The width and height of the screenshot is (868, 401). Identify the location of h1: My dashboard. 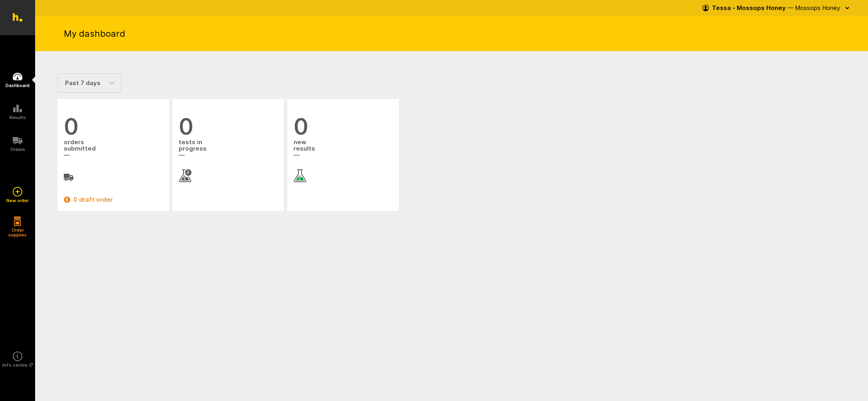
(94, 34).